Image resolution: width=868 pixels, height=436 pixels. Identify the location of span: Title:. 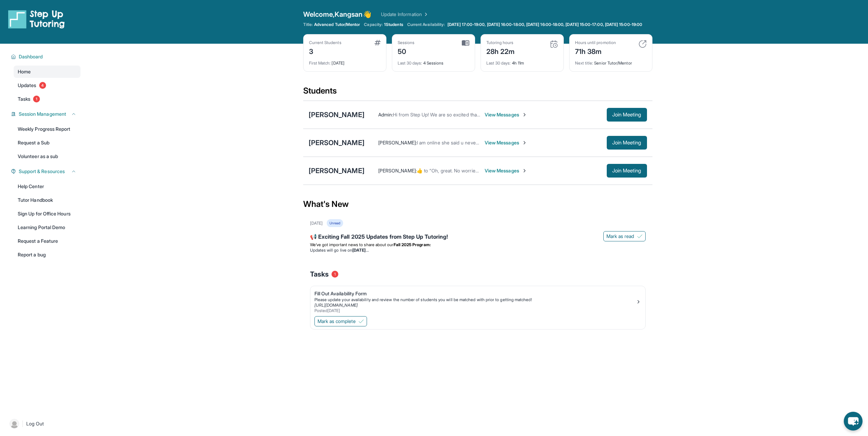
(308, 25).